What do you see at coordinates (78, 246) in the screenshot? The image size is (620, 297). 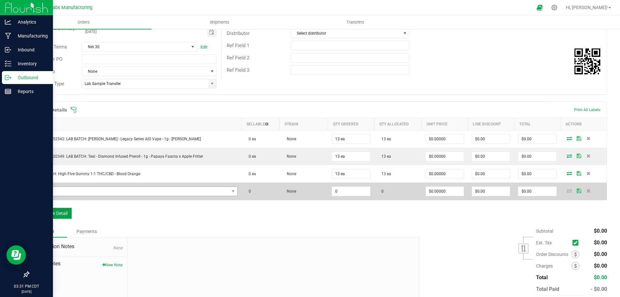 I see `span: Destination Notes` at bounding box center [78, 246].